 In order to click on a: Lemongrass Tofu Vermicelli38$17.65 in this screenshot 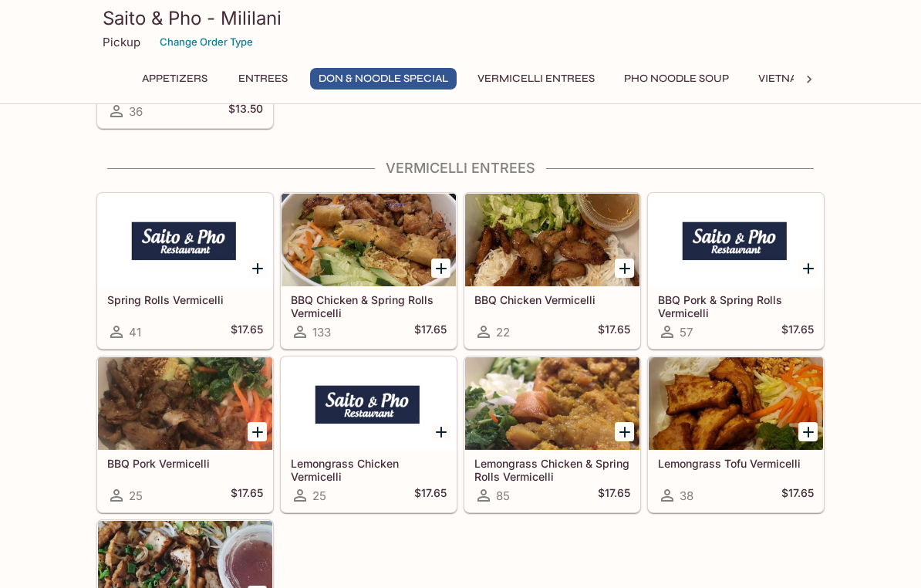, I will do `click(736, 435)`.